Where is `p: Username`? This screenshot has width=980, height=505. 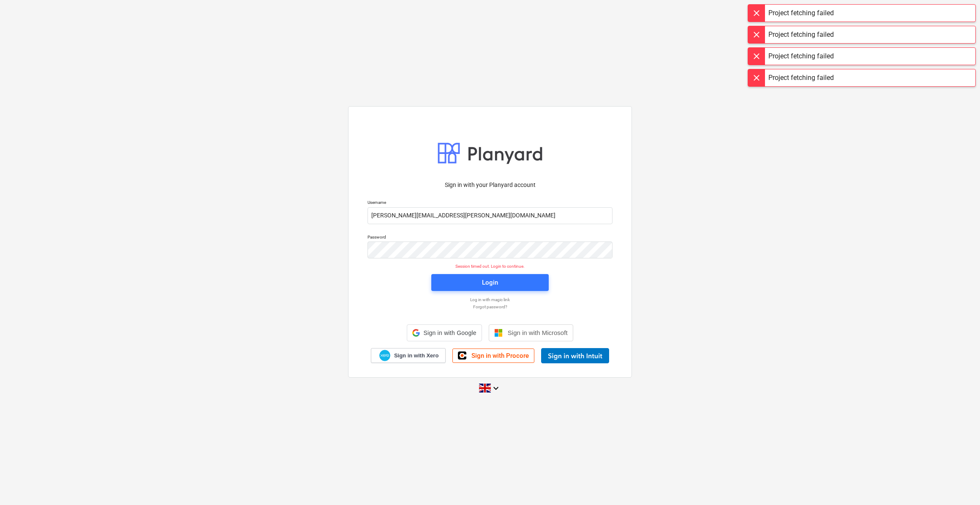
p: Username is located at coordinates (490, 203).